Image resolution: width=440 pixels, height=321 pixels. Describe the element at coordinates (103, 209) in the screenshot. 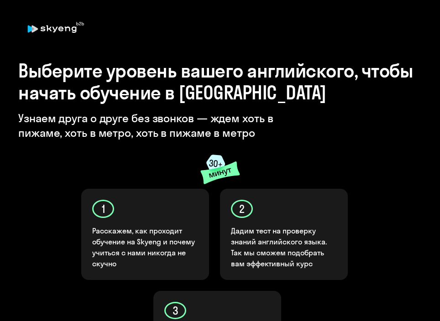

I see `font: 1` at that location.